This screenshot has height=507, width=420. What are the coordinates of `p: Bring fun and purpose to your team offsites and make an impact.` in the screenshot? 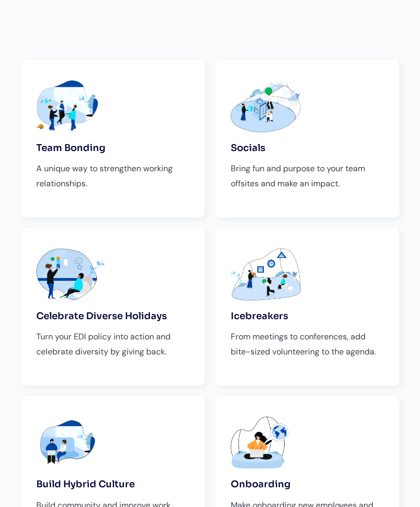 It's located at (307, 177).